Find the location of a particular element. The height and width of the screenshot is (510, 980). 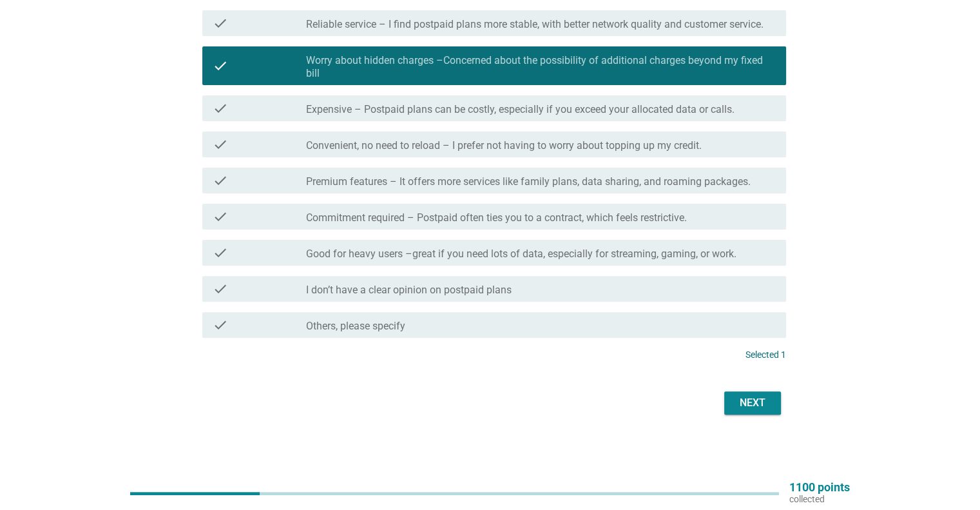

label: Expensive – Postpaid plans can be costly, especially if you exceed your allocated data or calls. is located at coordinates (520, 110).